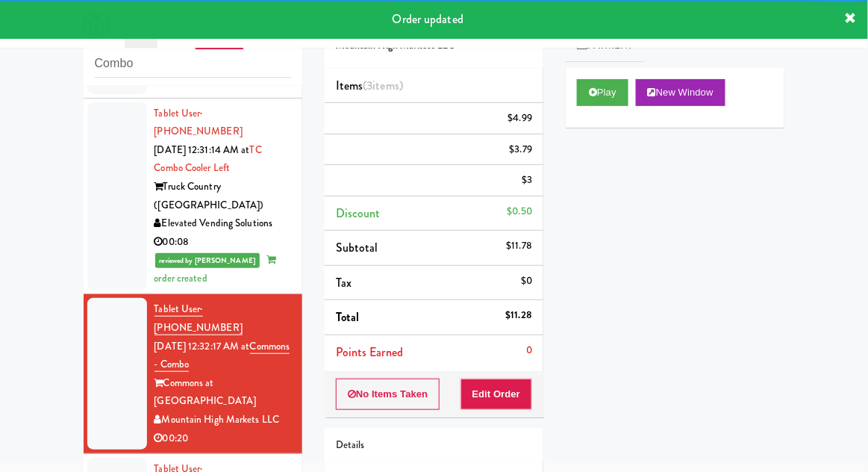 The width and height of the screenshot is (868, 472). What do you see at coordinates (526, 281) in the screenshot?
I see `div: $0` at bounding box center [526, 281].